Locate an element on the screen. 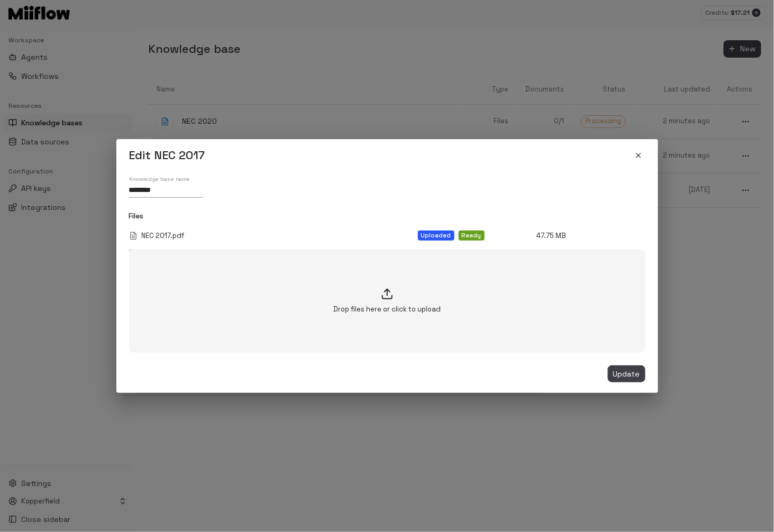 Image resolution: width=774 pixels, height=532 pixels. div: Uploaded is located at coordinates (436, 236).